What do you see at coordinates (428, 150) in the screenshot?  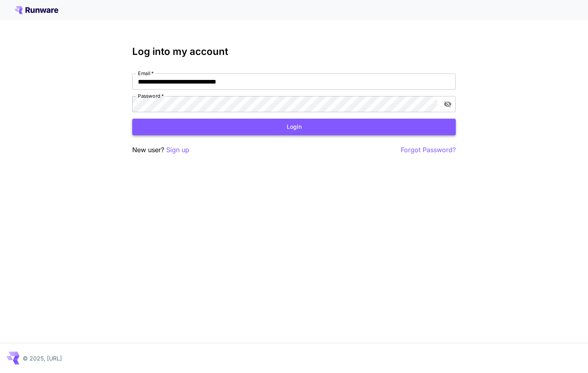 I see `button: Forgot Password?` at bounding box center [428, 150].